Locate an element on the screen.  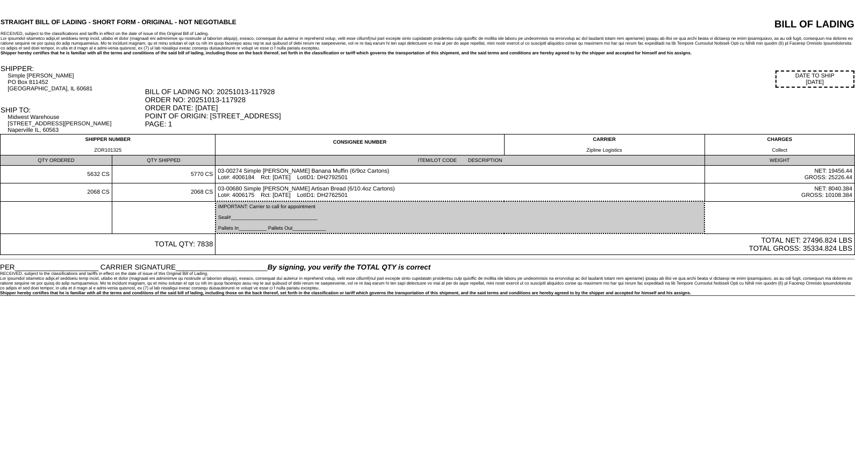
td: 5632 CS is located at coordinates (56, 174).